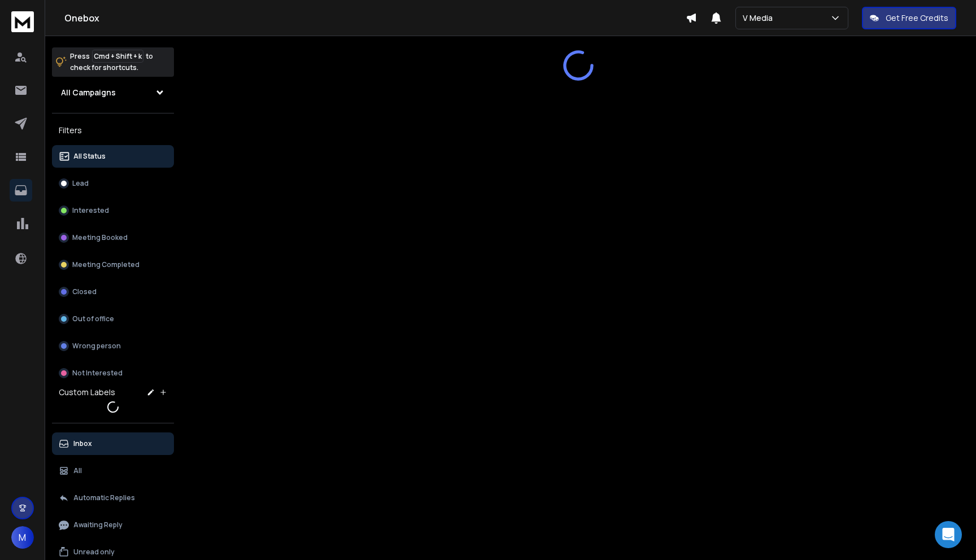 Image resolution: width=976 pixels, height=560 pixels. I want to click on p: V Media, so click(760, 18).